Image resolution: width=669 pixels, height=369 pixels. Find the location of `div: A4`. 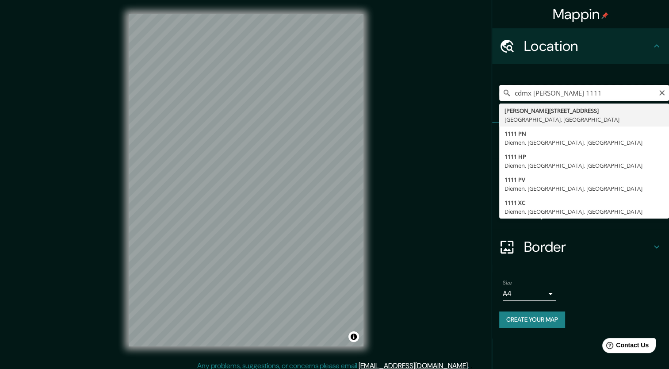

div: A4 is located at coordinates (529, 294).